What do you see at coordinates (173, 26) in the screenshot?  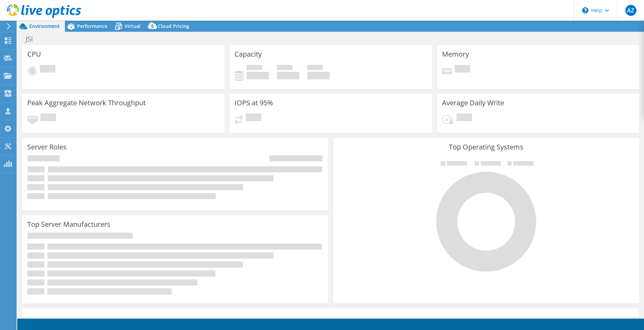 I see `span: Cloud Pricing` at bounding box center [173, 26].